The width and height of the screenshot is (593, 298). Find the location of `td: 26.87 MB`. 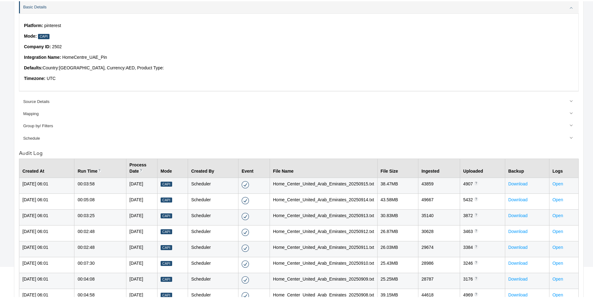

td: 26.87 MB is located at coordinates (398, 232).